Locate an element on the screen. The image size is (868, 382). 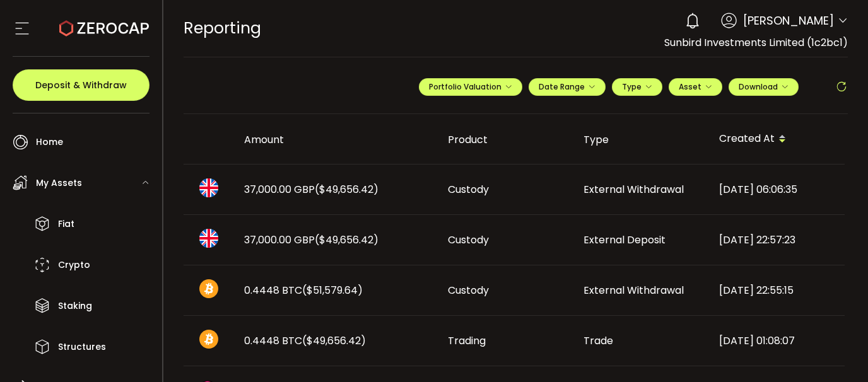
div: Chat Widget is located at coordinates (795, 314).